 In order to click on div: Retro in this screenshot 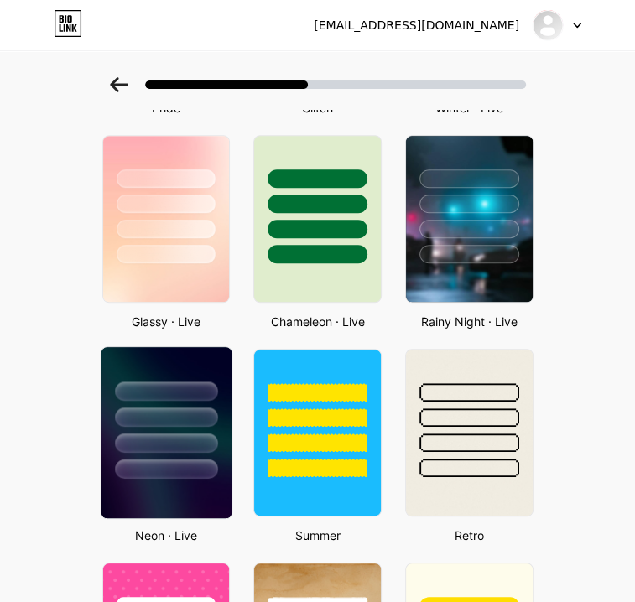, I will do `click(469, 535)`.